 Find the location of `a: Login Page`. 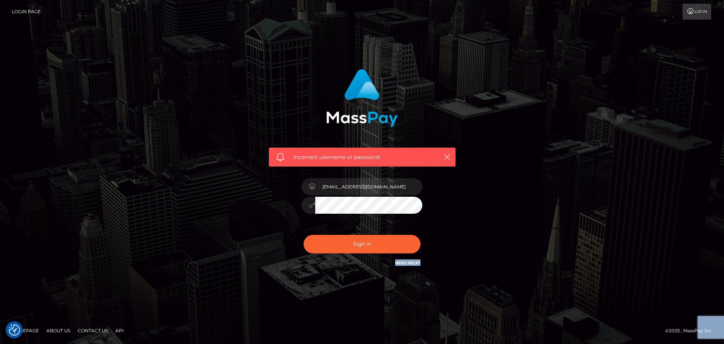

a: Login Page is located at coordinates (26, 12).